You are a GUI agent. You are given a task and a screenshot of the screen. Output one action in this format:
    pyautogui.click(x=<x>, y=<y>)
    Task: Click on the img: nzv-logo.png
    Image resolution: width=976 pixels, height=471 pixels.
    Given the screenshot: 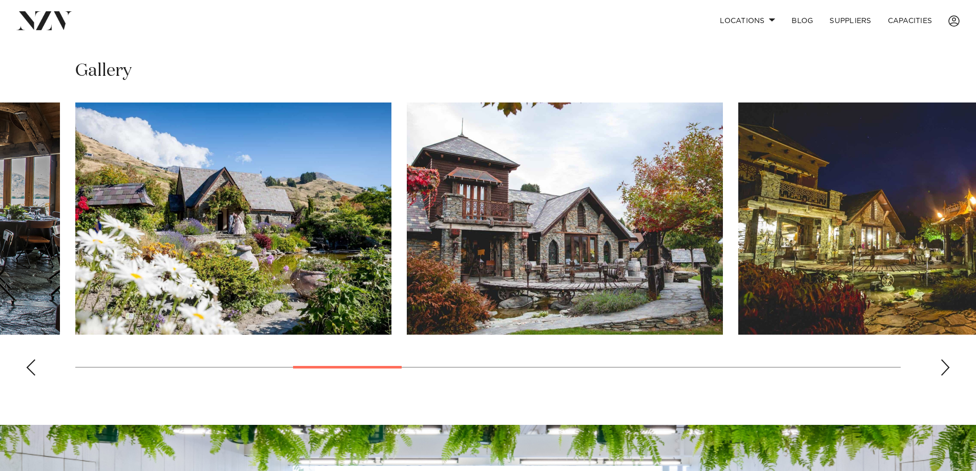 What is the action you would take?
    pyautogui.click(x=44, y=20)
    